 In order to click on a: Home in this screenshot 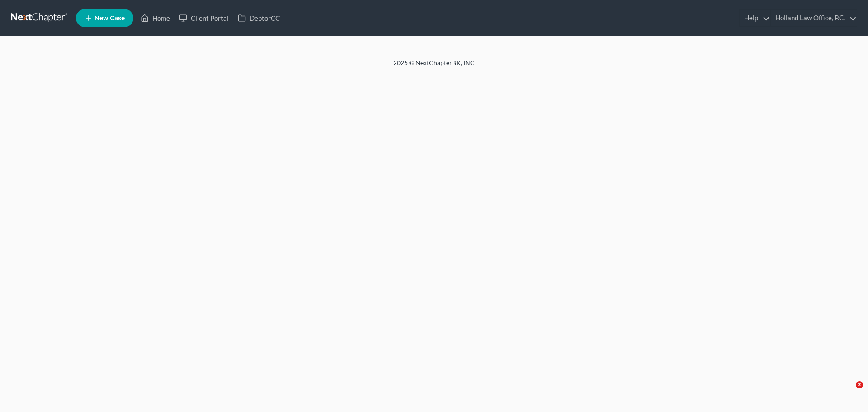, I will do `click(155, 18)`.